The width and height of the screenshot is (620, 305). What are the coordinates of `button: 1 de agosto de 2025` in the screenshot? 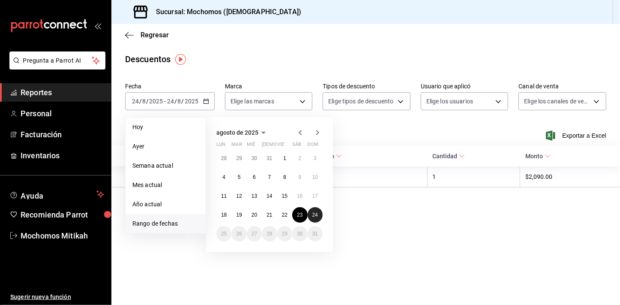 It's located at (285, 158).